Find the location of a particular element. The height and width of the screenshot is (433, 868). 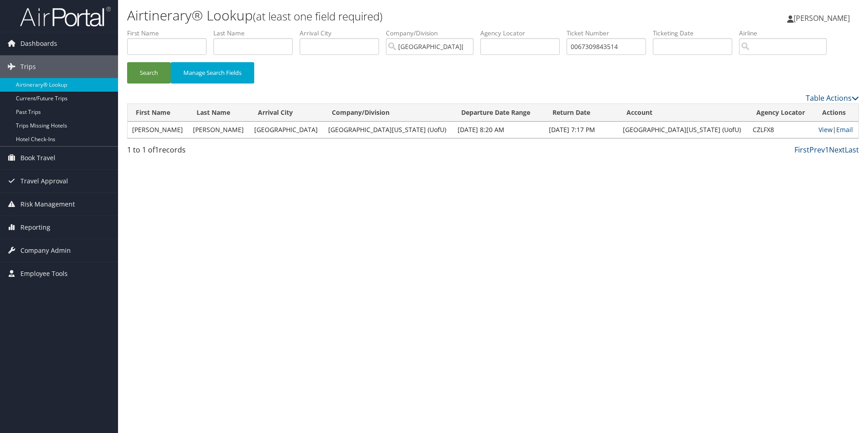

span: Company Admin is located at coordinates (46, 251).